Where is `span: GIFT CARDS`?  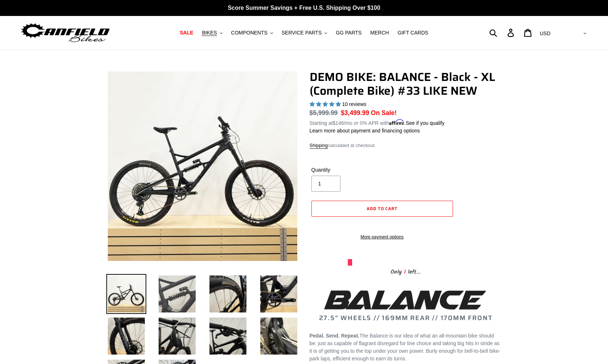
span: GIFT CARDS is located at coordinates (413, 33).